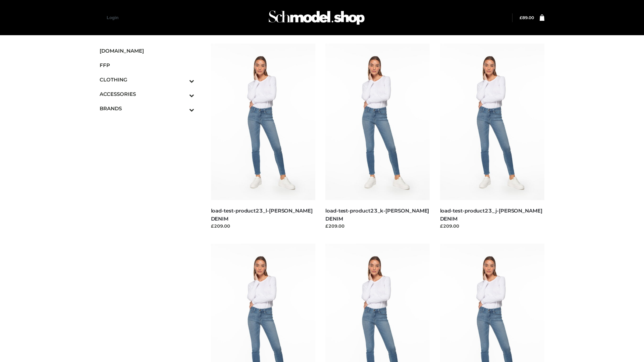 The height and width of the screenshot is (362, 644). I want to click on a: £89.00, so click(526, 17).